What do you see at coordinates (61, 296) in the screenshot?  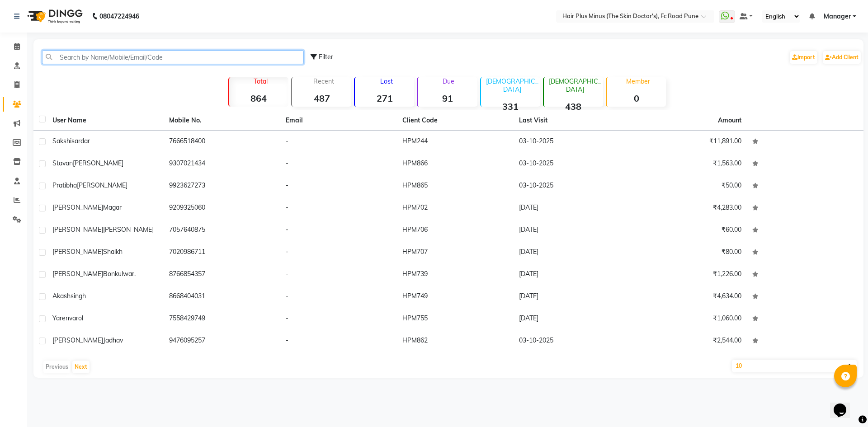 I see `span: akash` at bounding box center [61, 296].